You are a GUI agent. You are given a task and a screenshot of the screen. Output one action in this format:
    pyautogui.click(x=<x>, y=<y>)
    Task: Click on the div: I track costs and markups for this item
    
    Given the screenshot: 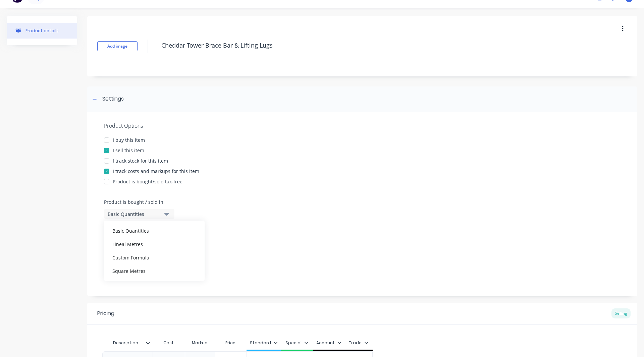 What is the action you would take?
    pyautogui.click(x=156, y=171)
    